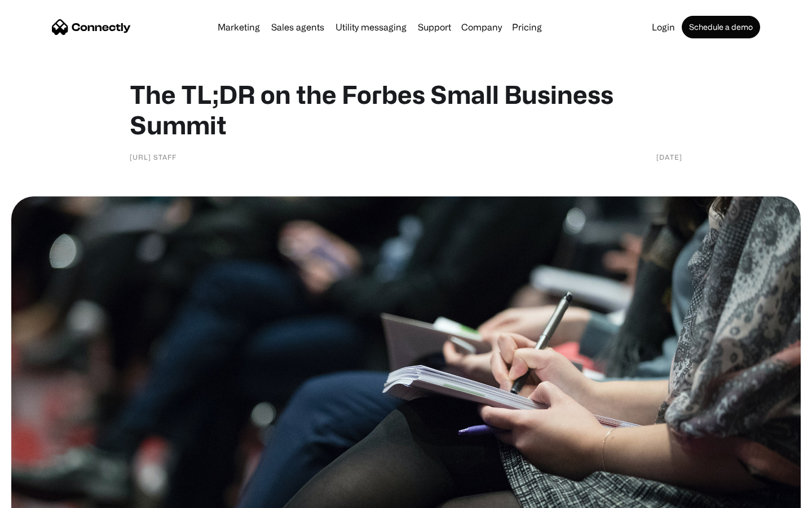 The height and width of the screenshot is (508, 812). What do you see at coordinates (298, 27) in the screenshot?
I see `a: Sales agents` at bounding box center [298, 27].